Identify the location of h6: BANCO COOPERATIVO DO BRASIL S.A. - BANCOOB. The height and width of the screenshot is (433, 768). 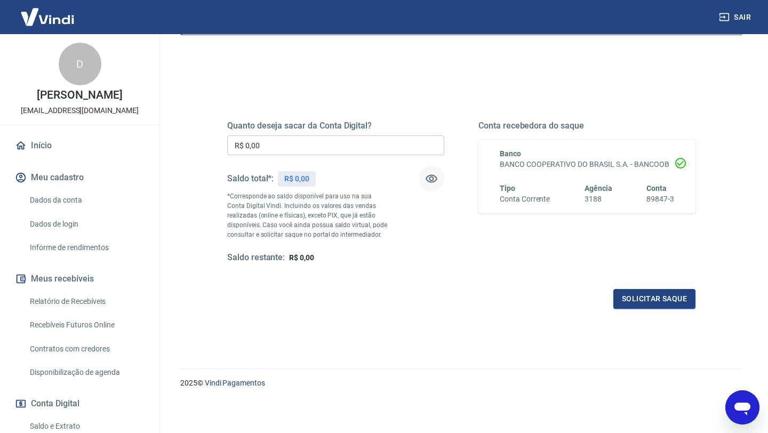
(586, 164).